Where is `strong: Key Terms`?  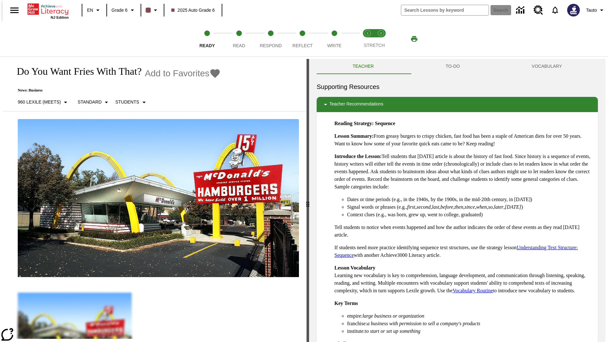 strong: Key Terms is located at coordinates (346, 303).